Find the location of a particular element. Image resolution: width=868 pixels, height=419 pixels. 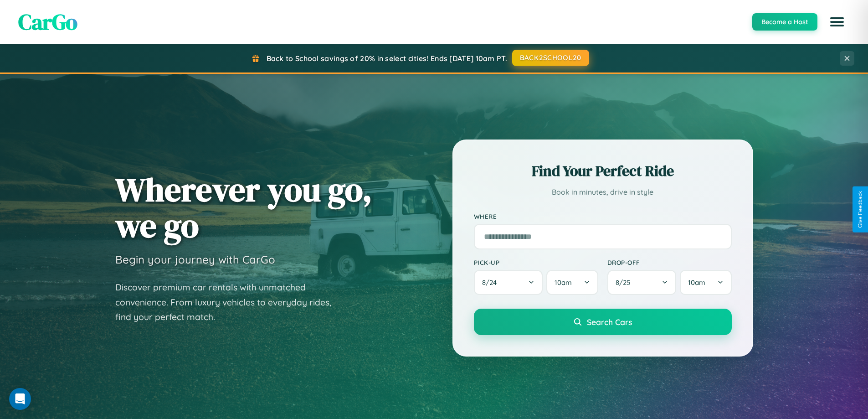

label: Pick-up is located at coordinates (536, 262).